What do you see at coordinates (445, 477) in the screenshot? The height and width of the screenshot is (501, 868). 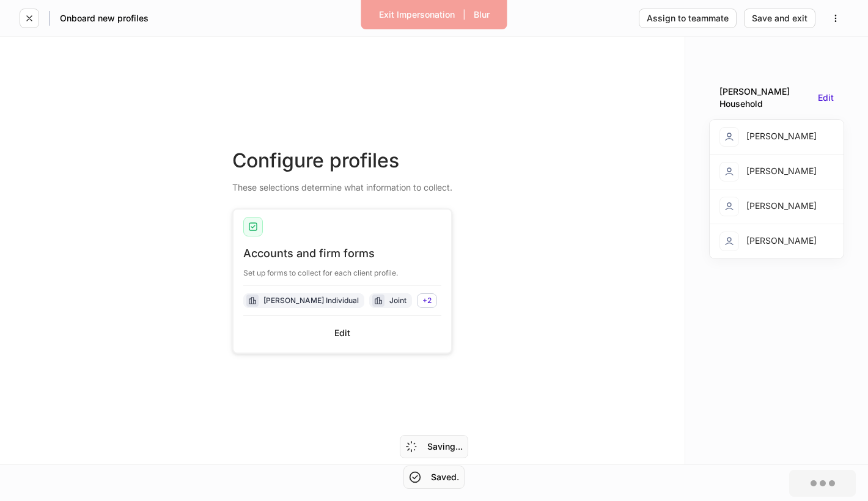 I see `h5: Saved.` at bounding box center [445, 477].